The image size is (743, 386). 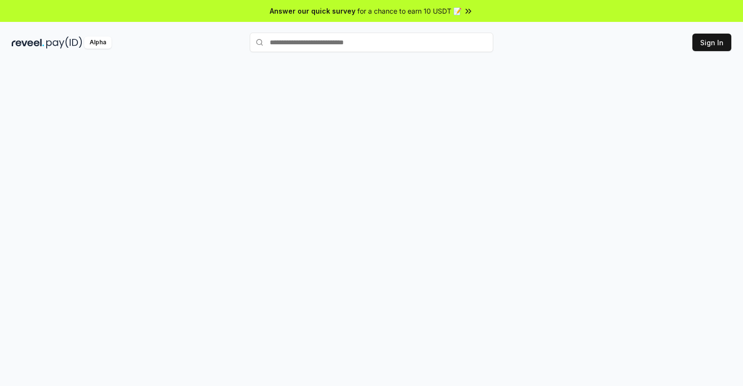 What do you see at coordinates (712, 42) in the screenshot?
I see `button: Sign In` at bounding box center [712, 42].